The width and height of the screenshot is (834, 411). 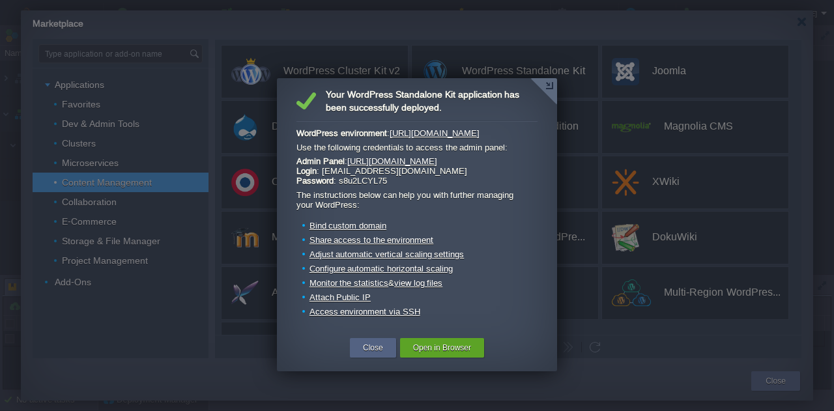 I want to click on p: The instructions below can help you with further managing your WordPress:, so click(x=412, y=200).